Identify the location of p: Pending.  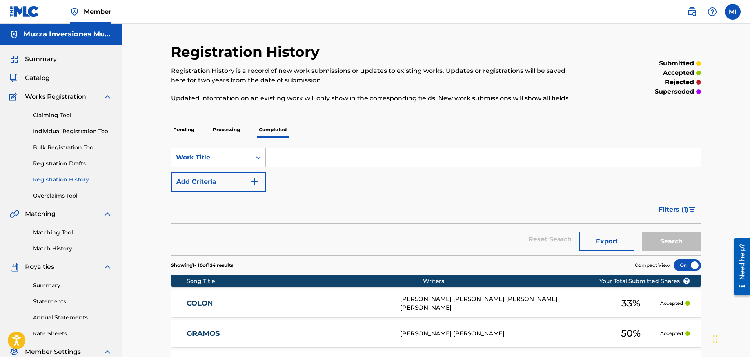
(183, 130).